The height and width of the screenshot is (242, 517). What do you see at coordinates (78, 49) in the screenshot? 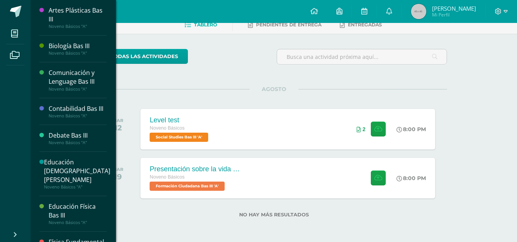
I see `a: Biología Bas IIINoveno Básicos "A"` at bounding box center [78, 49].